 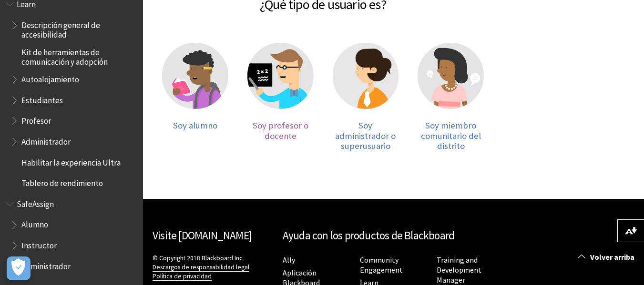 What do you see at coordinates (289, 260) in the screenshot?
I see `a: Ally` at bounding box center [289, 260].